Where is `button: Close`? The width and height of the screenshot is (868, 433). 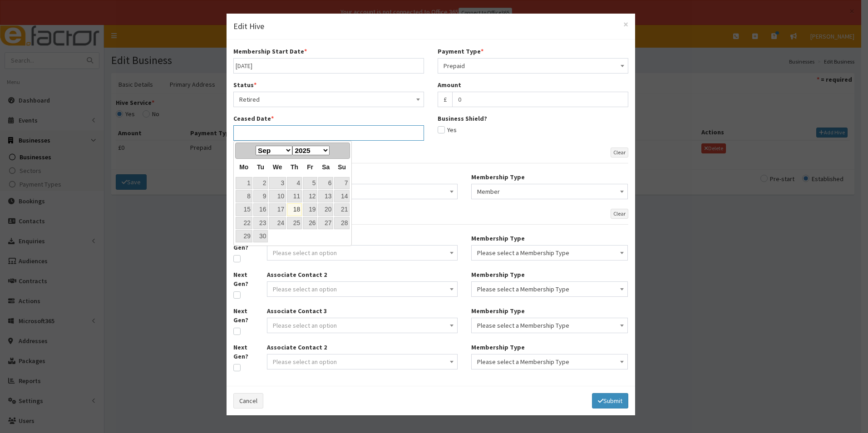 button: Close is located at coordinates (626, 24).